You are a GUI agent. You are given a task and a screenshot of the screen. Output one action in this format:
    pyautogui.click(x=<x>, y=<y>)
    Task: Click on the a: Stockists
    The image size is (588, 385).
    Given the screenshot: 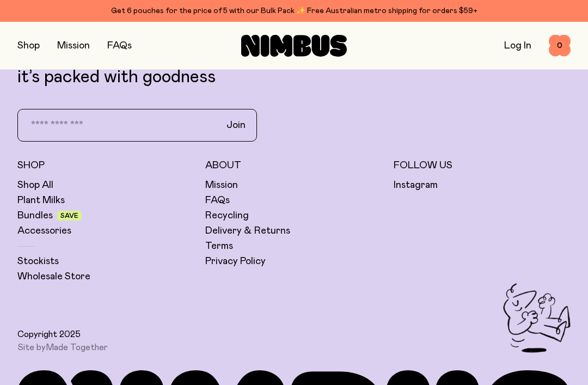 What is the action you would take?
    pyautogui.click(x=38, y=261)
    